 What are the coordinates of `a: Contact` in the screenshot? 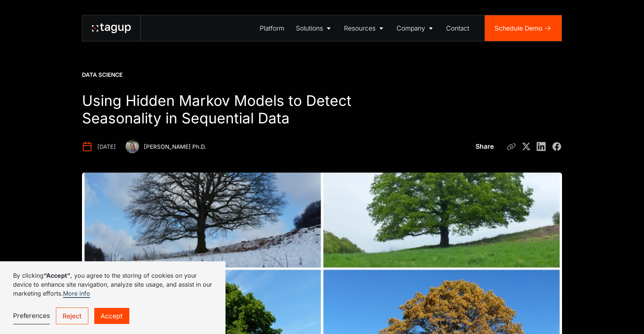 It's located at (458, 28).